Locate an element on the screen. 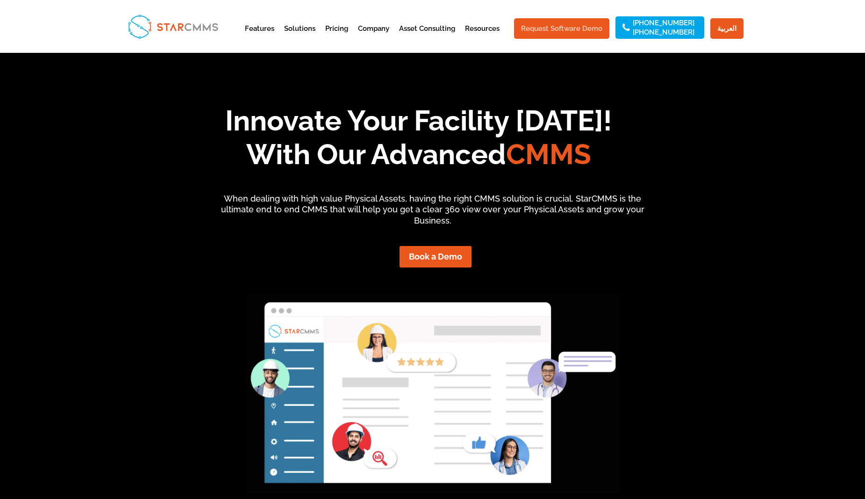  a: Features is located at coordinates (259, 36).